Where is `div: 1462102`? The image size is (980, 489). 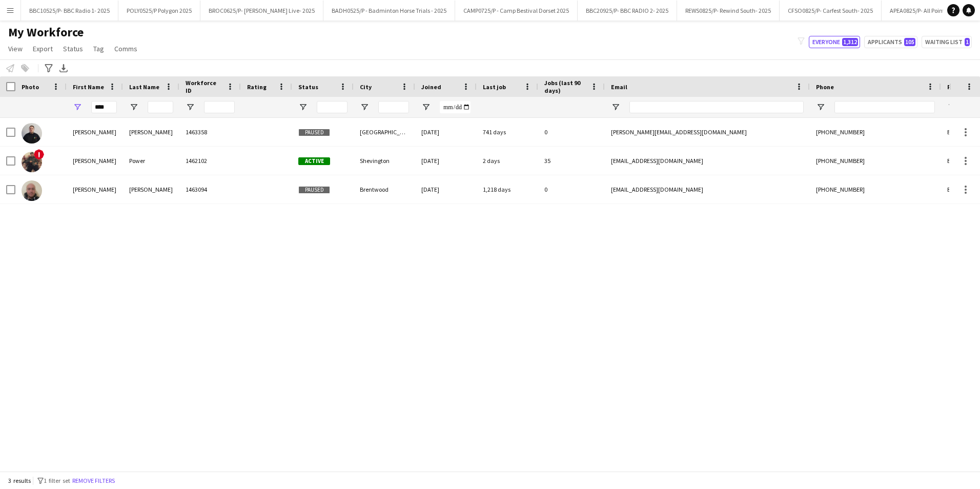
div: 1462102 is located at coordinates (210, 160).